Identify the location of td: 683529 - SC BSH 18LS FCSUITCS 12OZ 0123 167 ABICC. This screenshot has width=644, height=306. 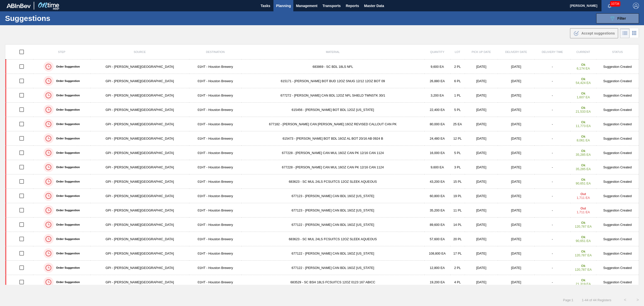
(333, 282).